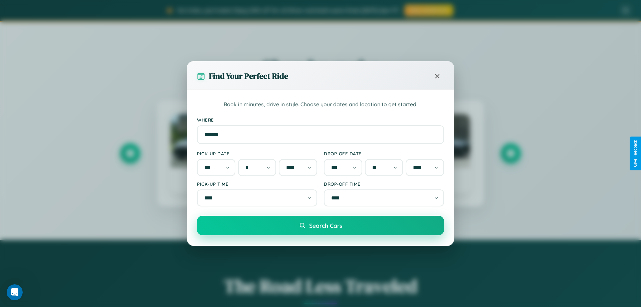 This screenshot has width=641, height=307. Describe the element at coordinates (320, 225) in the screenshot. I see `button: Search Cars` at that location.